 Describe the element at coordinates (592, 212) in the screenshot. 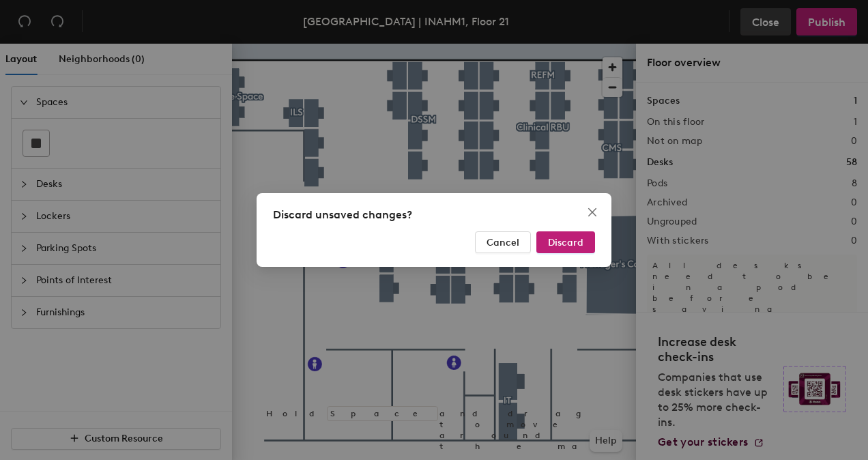

I see `span: Close` at that location.